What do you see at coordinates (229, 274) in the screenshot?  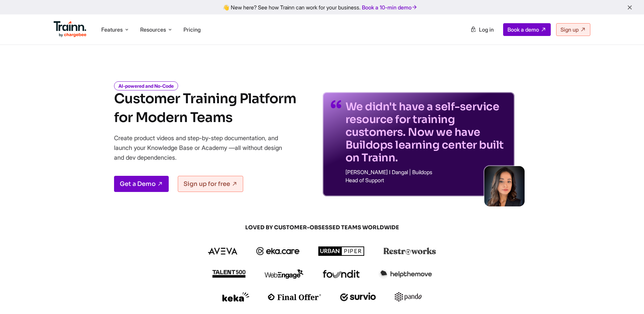 I see `img: talent500 logo` at bounding box center [229, 274].